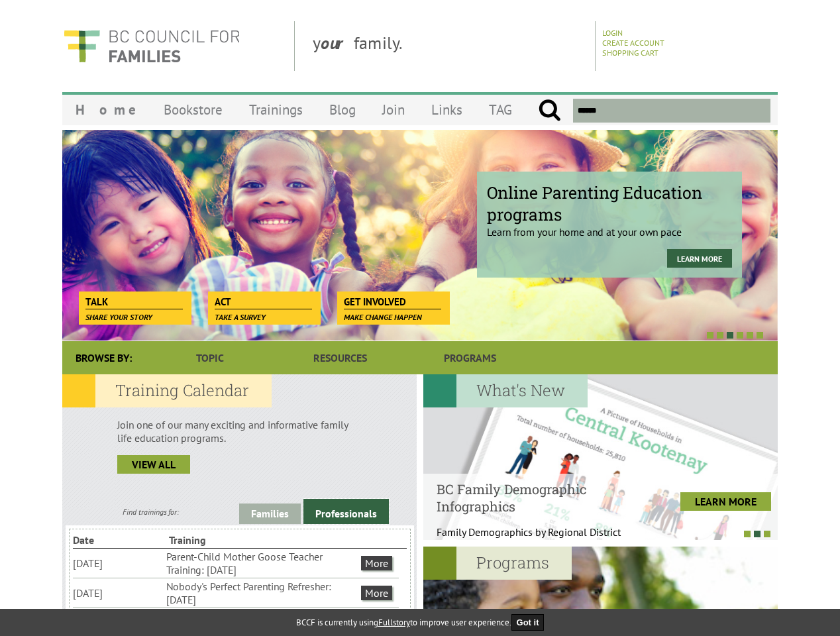  I want to click on div: Find trainings for:, so click(151, 512).